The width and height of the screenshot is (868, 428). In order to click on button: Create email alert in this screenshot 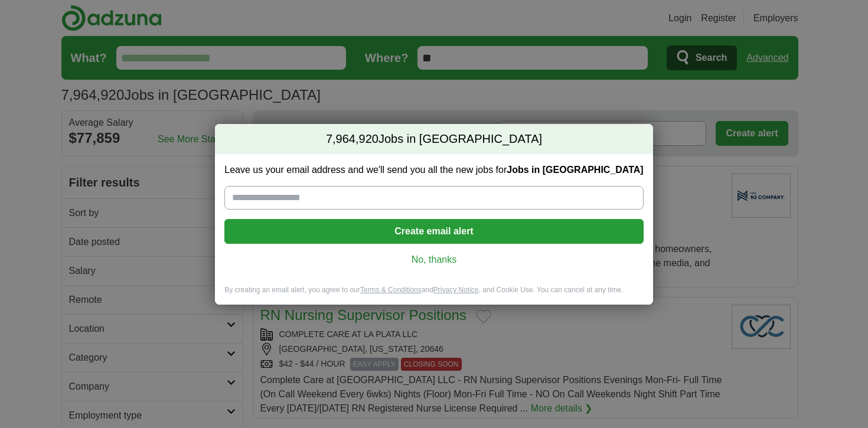, I will do `click(434, 231)`.